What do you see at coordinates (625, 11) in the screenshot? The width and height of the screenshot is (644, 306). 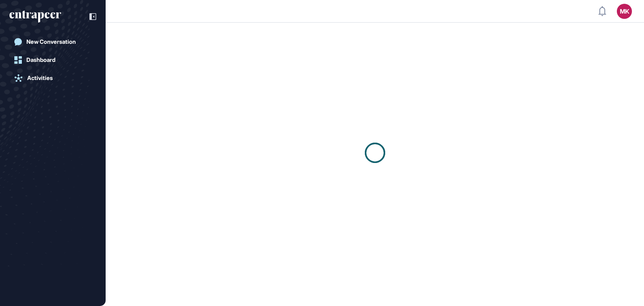 I see `button: MK` at bounding box center [625, 11].